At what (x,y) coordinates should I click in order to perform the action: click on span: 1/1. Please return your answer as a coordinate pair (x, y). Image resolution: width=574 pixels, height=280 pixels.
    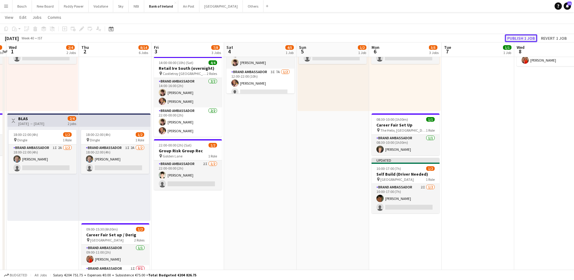
    Looking at the image, I should click on (431, 119).